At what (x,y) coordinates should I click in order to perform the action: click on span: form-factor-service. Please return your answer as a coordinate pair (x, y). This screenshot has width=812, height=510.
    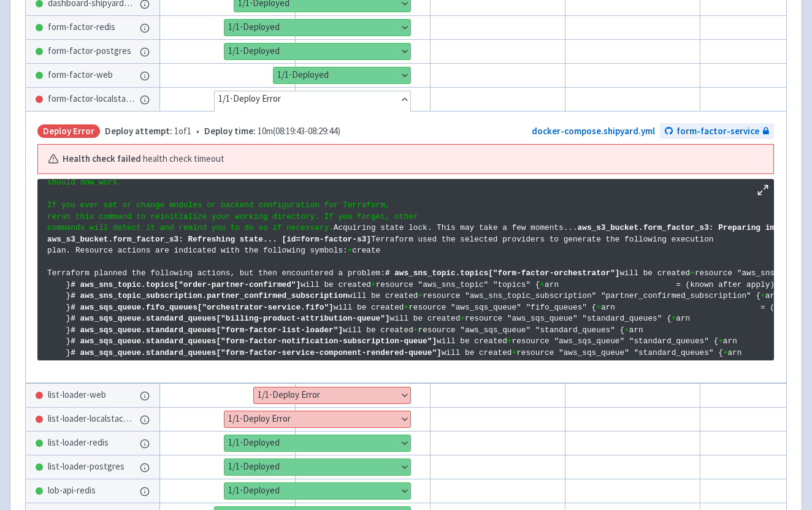
    Looking at the image, I should click on (717, 131).